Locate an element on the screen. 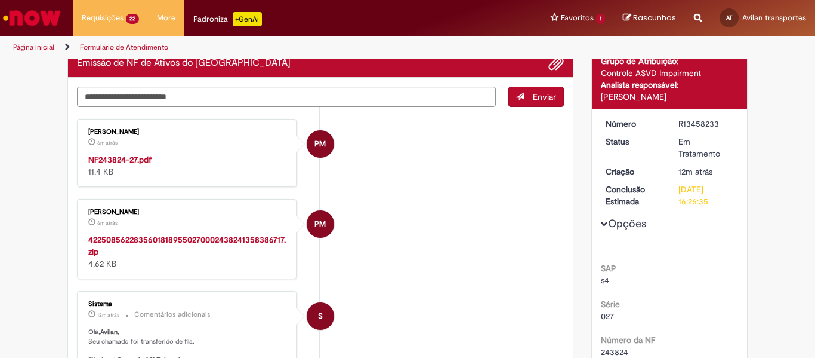 This screenshot has height=358, width=815. a: 42250856228356018189550270002438241358386717.zip is located at coordinates (187, 245).